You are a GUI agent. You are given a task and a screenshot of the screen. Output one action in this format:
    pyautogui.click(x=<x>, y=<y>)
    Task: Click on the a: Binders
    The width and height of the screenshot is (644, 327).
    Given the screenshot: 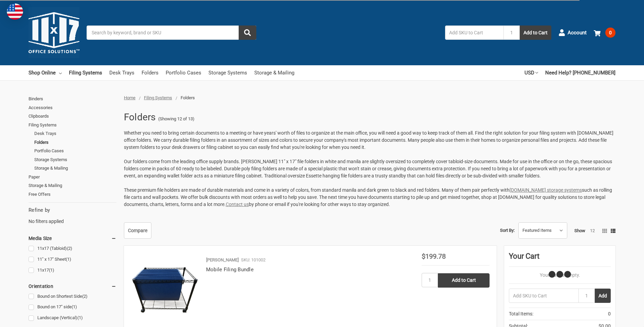 What is the action you would take?
    pyautogui.click(x=72, y=99)
    